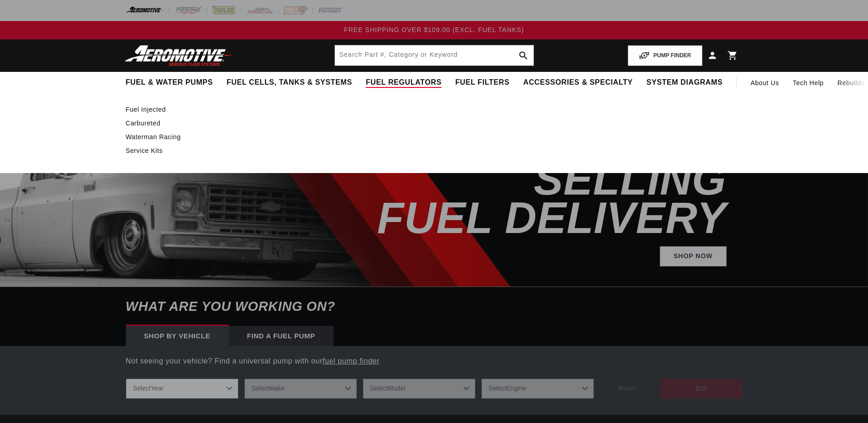 The width and height of the screenshot is (868, 423). What do you see at coordinates (809, 83) in the screenshot?
I see `summary: Tech Help` at bounding box center [809, 83].